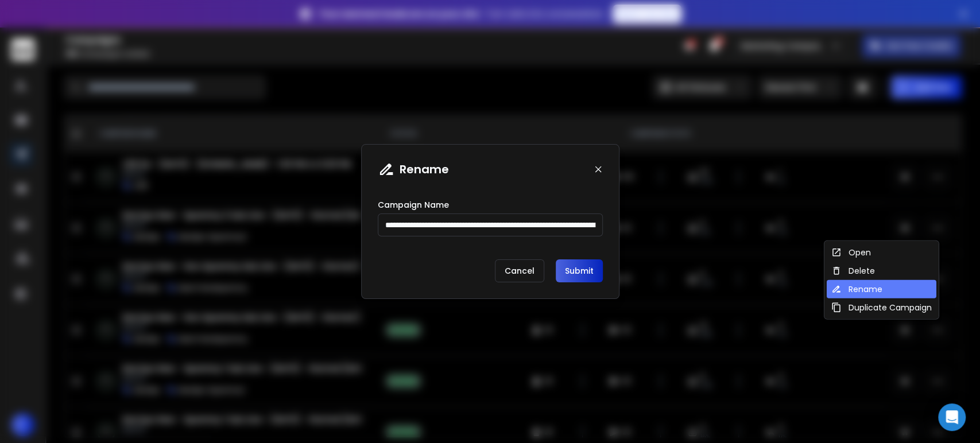 The image size is (980, 443). I want to click on label: Campaign Name, so click(413, 205).